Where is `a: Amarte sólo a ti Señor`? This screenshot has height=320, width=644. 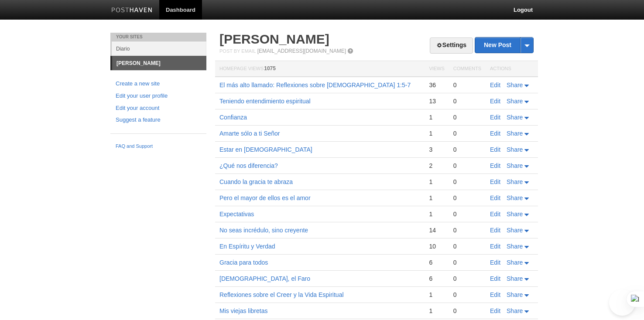 a: Amarte sólo a ti Señor is located at coordinates (249, 134).